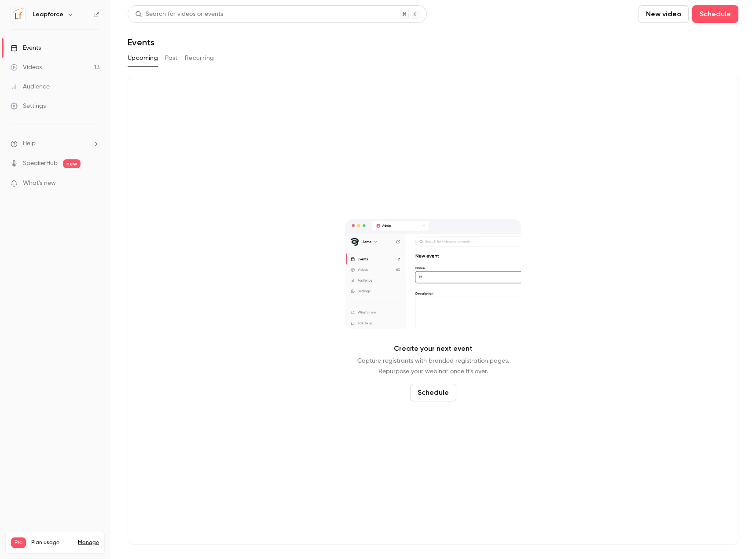 The image size is (756, 559). What do you see at coordinates (143, 58) in the screenshot?
I see `button: Upcoming` at bounding box center [143, 58].